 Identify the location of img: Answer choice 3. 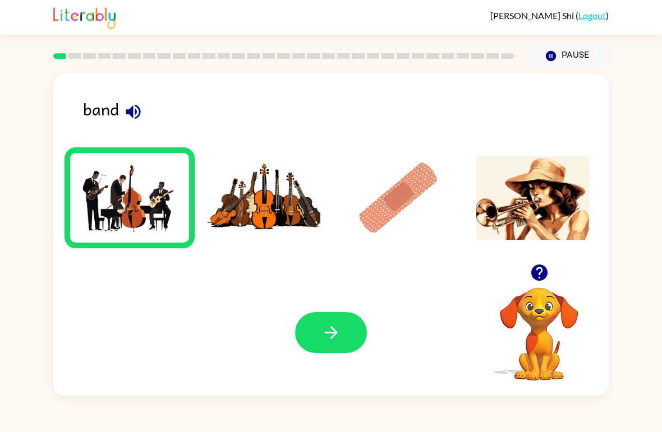
(398, 198).